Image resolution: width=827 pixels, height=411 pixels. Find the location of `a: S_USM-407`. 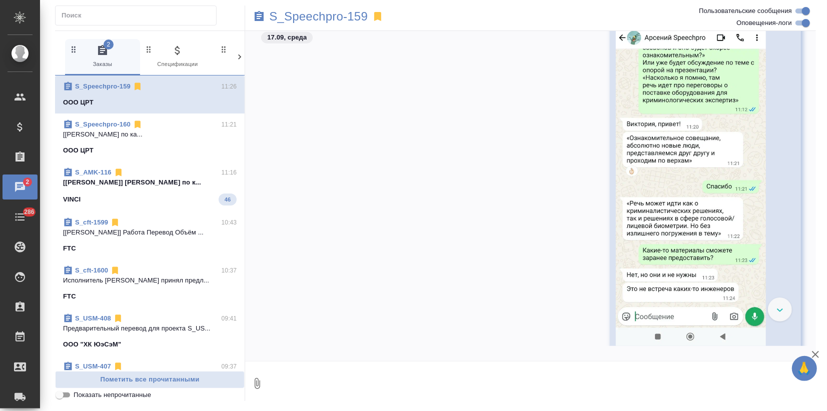

a: S_USM-407 is located at coordinates (93, 366).